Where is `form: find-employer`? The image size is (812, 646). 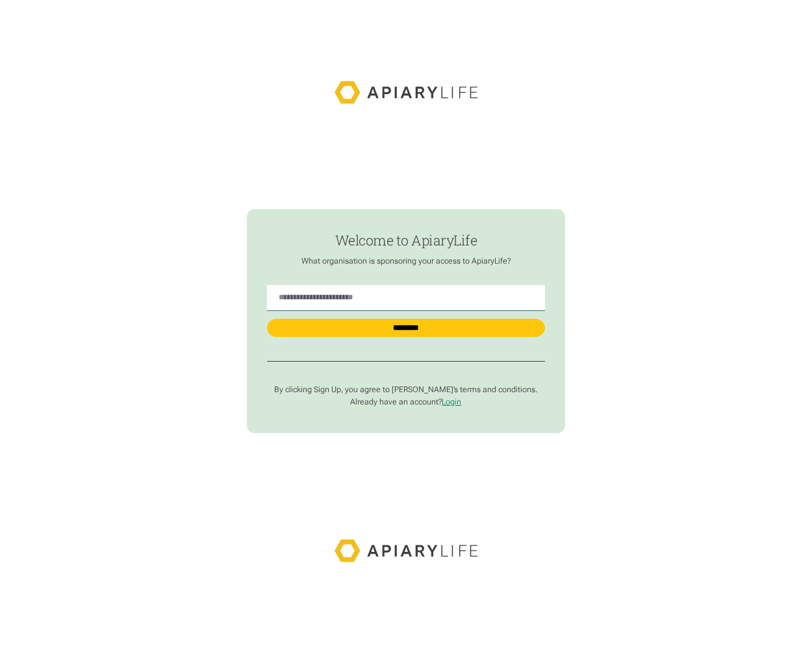 form: find-employer is located at coordinates (405, 321).